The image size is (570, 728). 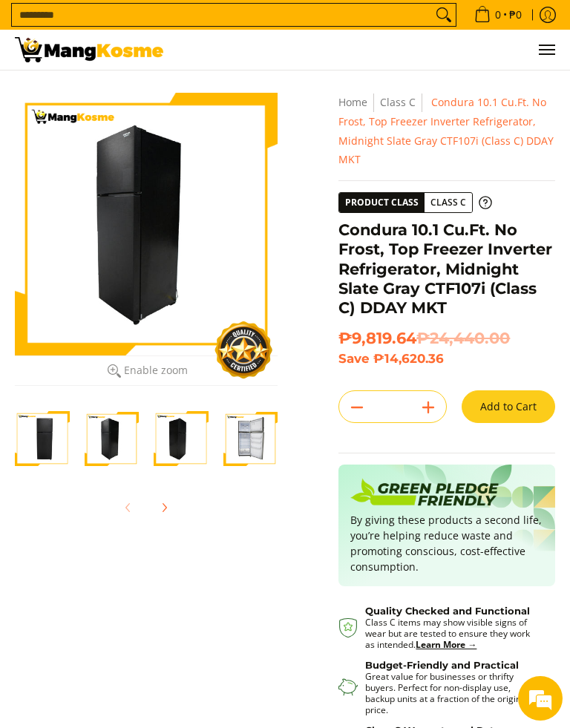 I want to click on strong: Budget-Friendly and Practical, so click(x=442, y=665).